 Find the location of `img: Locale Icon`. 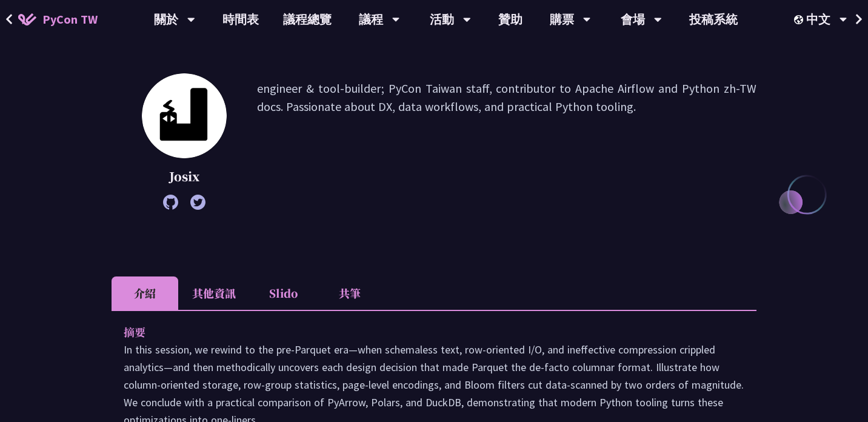

img: Locale Icon is located at coordinates (800, 19).